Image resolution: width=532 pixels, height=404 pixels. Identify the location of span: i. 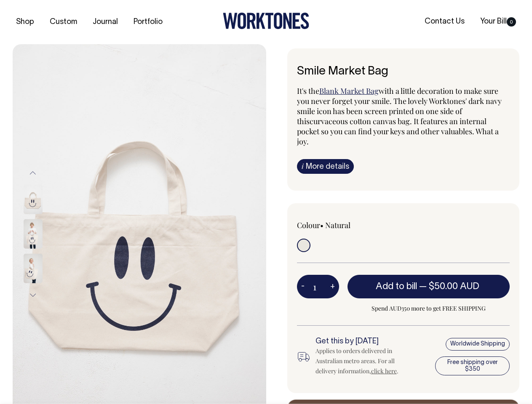
(303, 166).